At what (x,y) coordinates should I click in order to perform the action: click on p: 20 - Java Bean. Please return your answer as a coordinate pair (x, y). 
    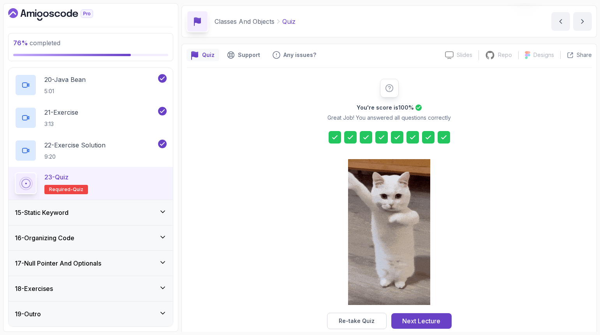
    Looking at the image, I should click on (65, 79).